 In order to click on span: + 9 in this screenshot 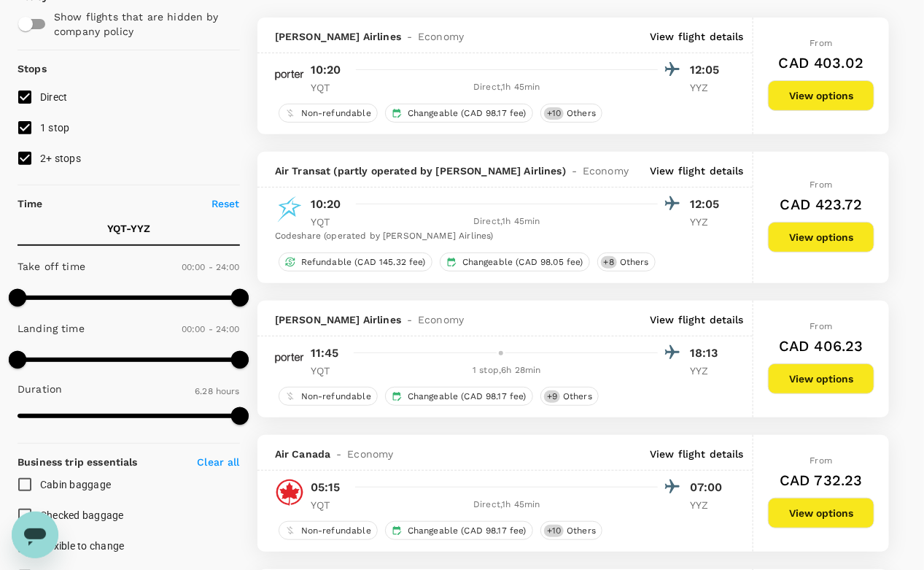, I will do `click(552, 396)`.